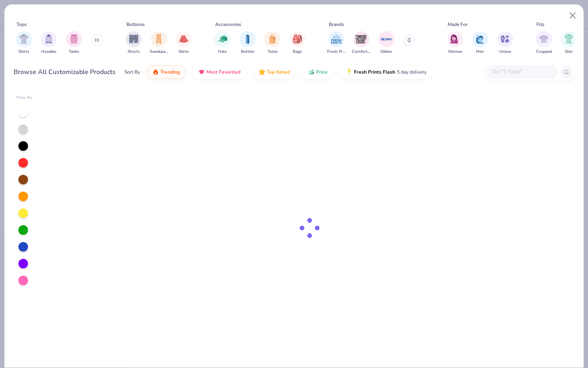  What do you see at coordinates (65, 72) in the screenshot?
I see `div: Browse All Customizable Products` at bounding box center [65, 72].